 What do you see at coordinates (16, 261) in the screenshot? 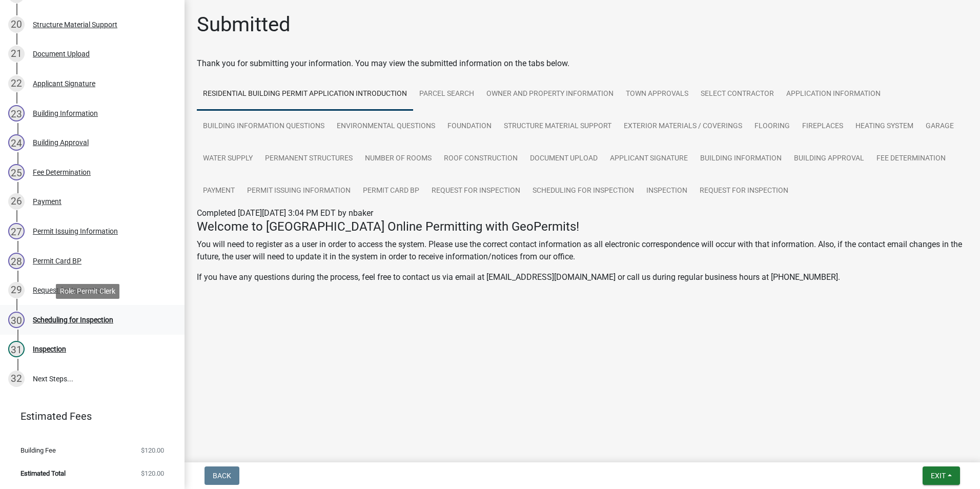
I see `div: 28` at bounding box center [16, 261].